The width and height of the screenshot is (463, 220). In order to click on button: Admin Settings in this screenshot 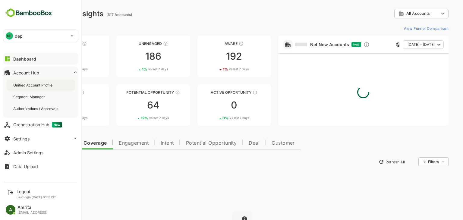, I will do `click(41, 152)`.